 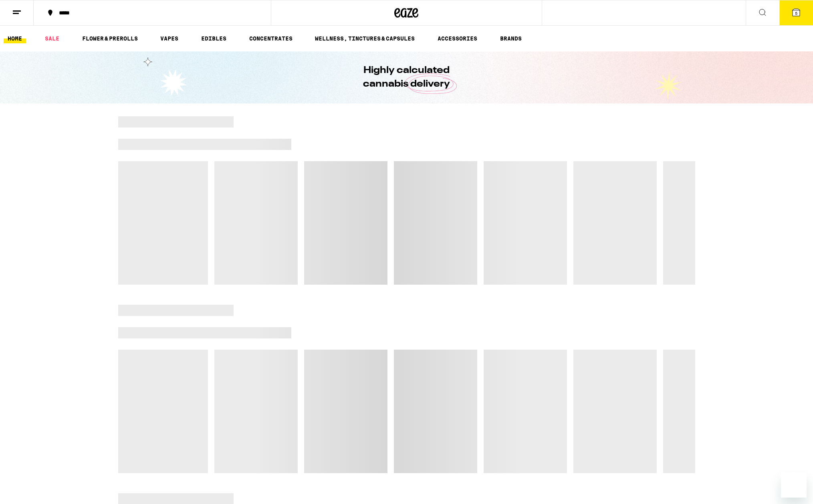 I want to click on a: VAPES, so click(x=169, y=39).